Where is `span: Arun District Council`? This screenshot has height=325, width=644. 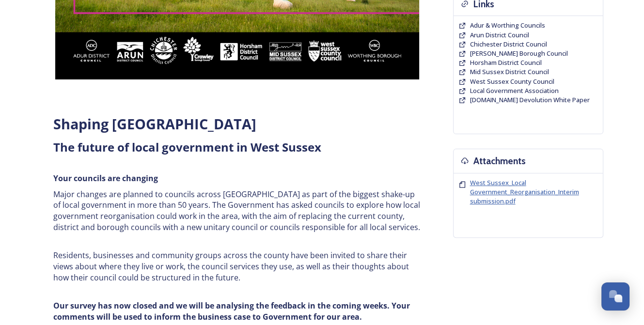
span: Arun District Council is located at coordinates (500, 35).